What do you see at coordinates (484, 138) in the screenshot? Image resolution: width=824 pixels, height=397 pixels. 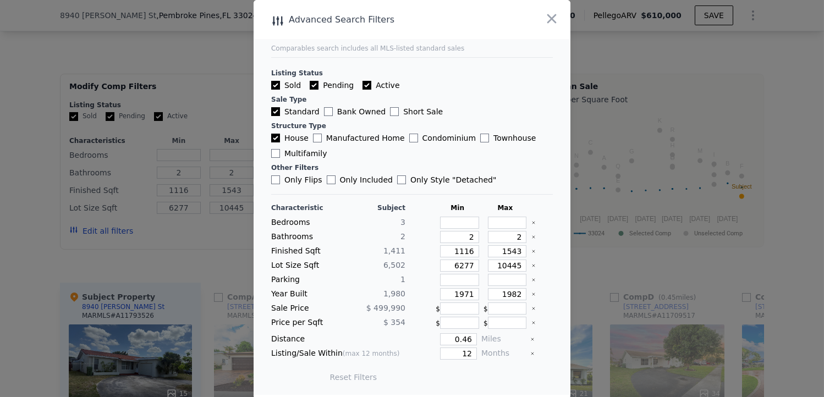 I see `input: Townhouse` at bounding box center [484, 138].